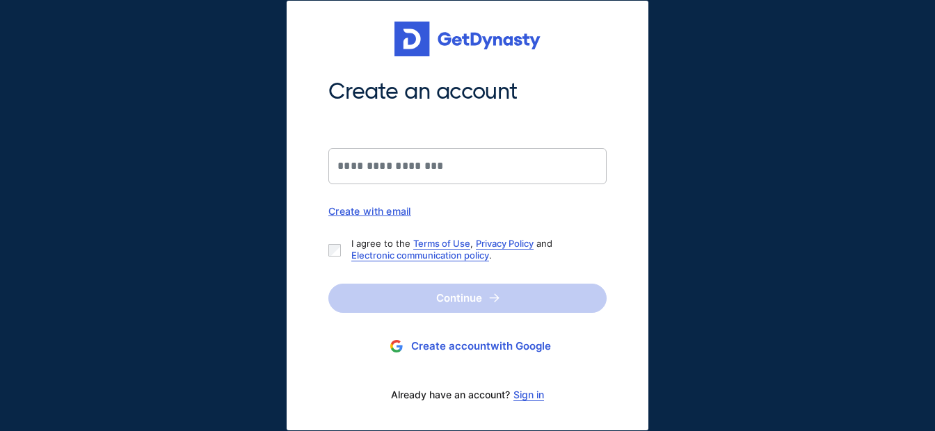  Describe the element at coordinates (473, 250) in the screenshot. I see `p: I agree to the , and .` at that location.